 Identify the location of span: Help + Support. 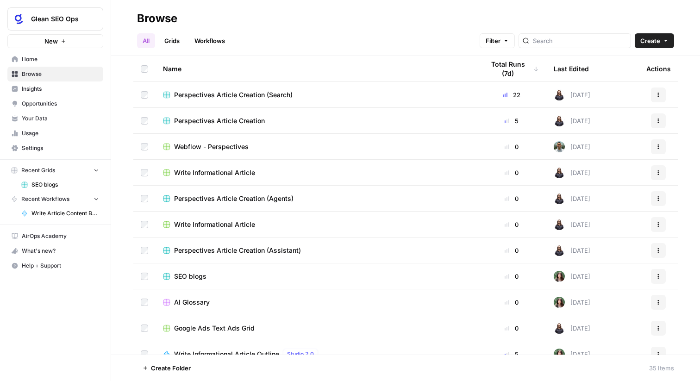
(60, 266).